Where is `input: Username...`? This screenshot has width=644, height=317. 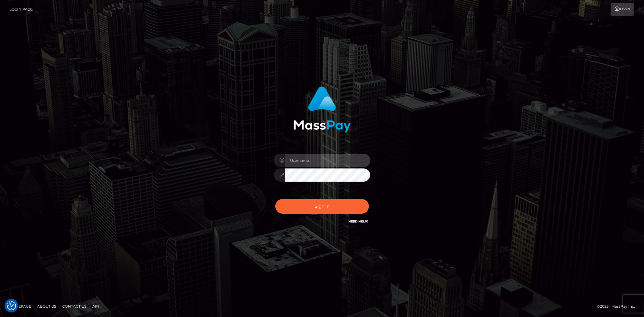 input: Username... is located at coordinates (328, 161).